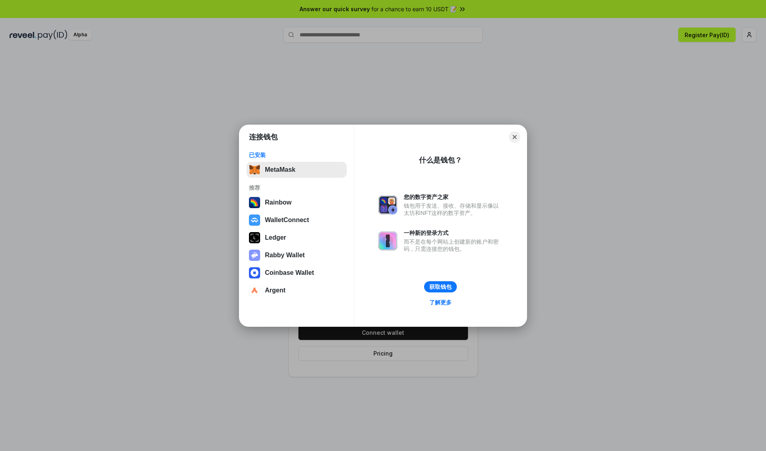 This screenshot has height=451, width=766. What do you see at coordinates (297, 220) in the screenshot?
I see `button: WalletConnect` at bounding box center [297, 220].